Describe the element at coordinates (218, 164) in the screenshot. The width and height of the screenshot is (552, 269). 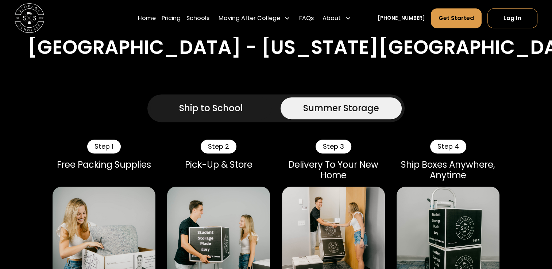
I see `div: Pick-Up & Store` at that location.